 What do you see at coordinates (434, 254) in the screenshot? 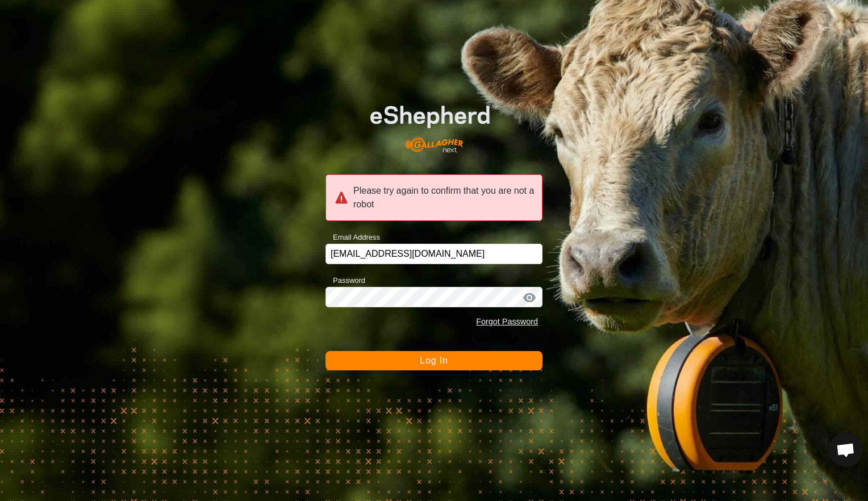
I see `input: Email Address` at bounding box center [434, 254].